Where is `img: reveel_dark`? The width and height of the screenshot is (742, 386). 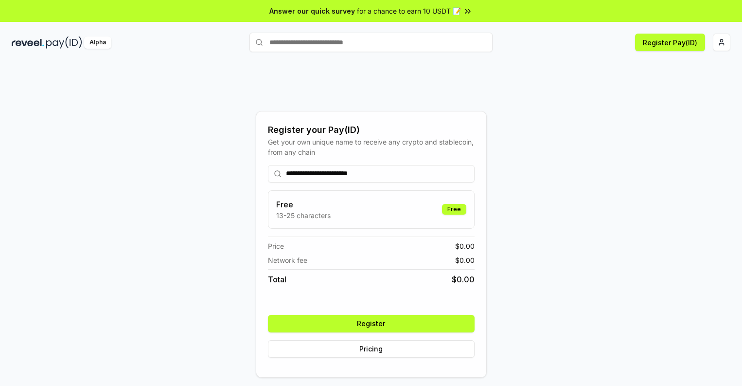 img: reveel_dark is located at coordinates (28, 42).